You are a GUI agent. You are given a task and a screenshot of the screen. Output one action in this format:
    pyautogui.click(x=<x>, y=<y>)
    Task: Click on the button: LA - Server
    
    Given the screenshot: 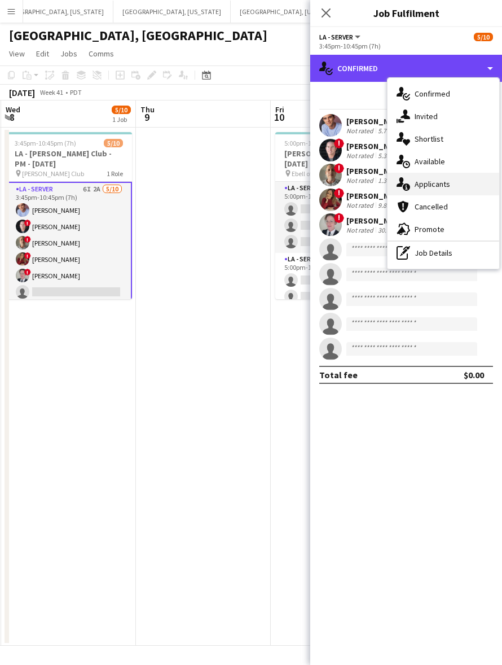 What is the action you would take?
    pyautogui.click(x=341, y=37)
    